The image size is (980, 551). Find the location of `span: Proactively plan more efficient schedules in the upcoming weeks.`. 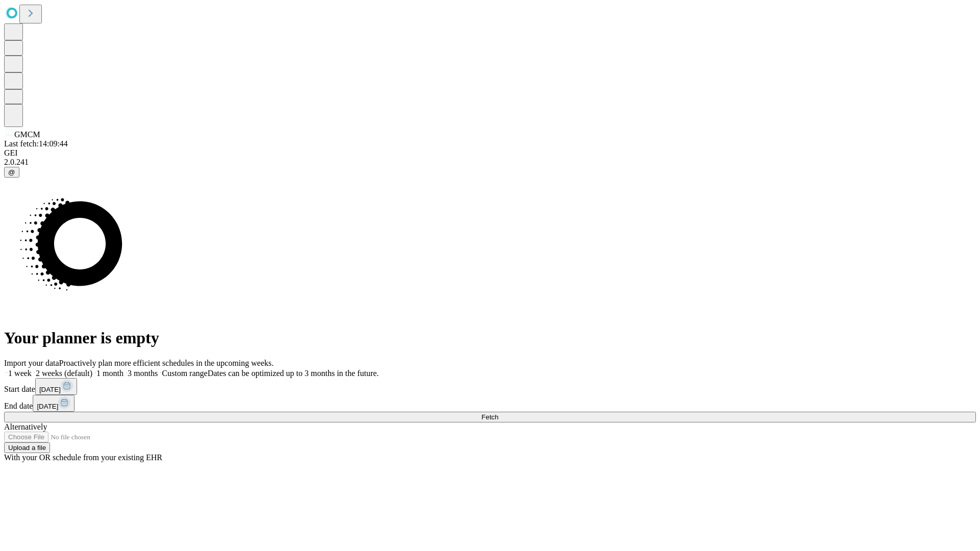

span: Proactively plan more efficient schedules in the upcoming weeks. is located at coordinates (166, 363).